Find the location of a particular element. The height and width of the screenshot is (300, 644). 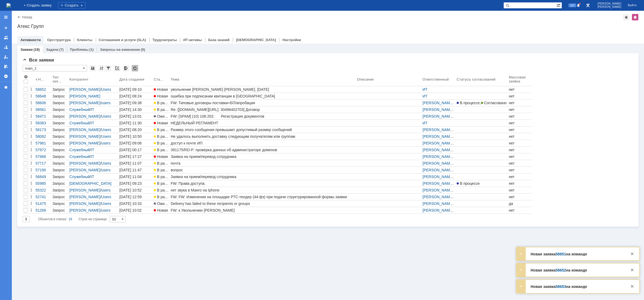

a: 55322 is located at coordinates (43, 190).